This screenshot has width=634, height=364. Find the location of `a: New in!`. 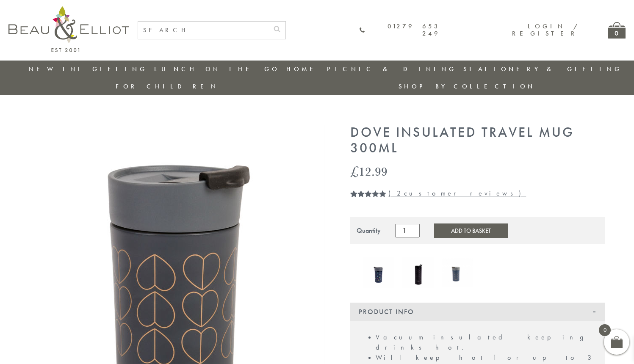

a: New in! is located at coordinates (57, 69).